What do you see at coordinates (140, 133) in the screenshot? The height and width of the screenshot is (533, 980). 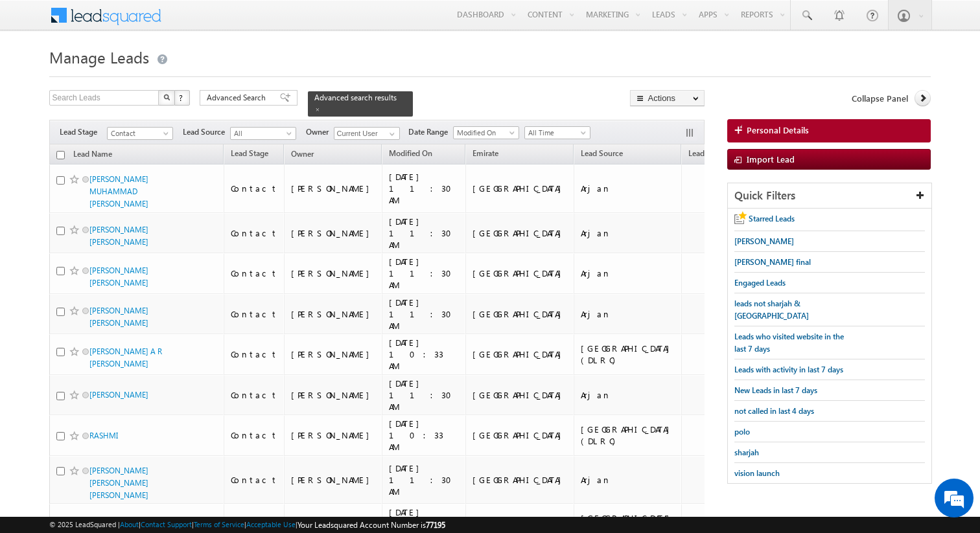 I see `a: Contact` at bounding box center [140, 133].